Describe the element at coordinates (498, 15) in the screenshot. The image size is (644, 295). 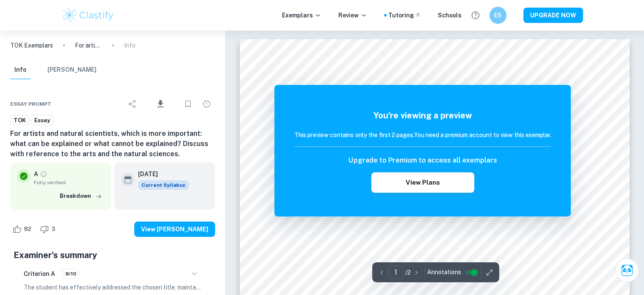
I see `button: ES` at that location.